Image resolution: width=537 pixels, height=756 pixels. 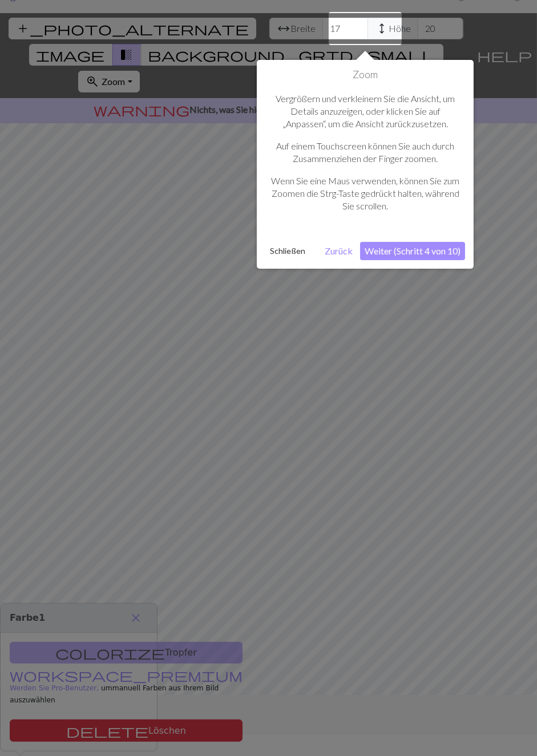 What do you see at coordinates (365, 164) in the screenshot?
I see `div: Zoom` at bounding box center [365, 164].